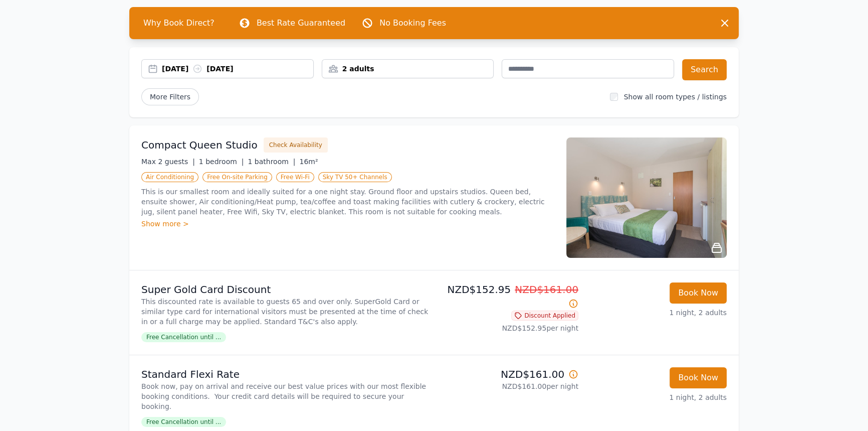 The image size is (868, 431). What do you see at coordinates (546, 290) in the screenshot?
I see `span: NZD$161.00` at bounding box center [546, 290].